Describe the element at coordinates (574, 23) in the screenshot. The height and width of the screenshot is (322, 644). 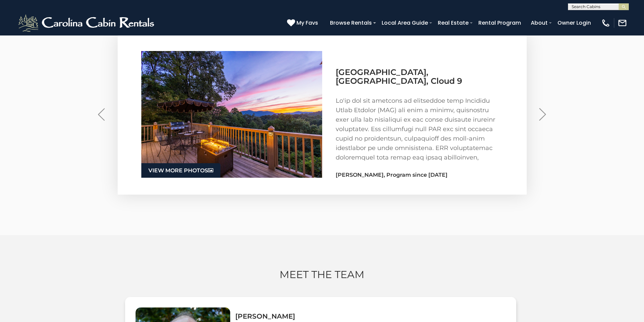
I see `a: Owner Login` at that location.